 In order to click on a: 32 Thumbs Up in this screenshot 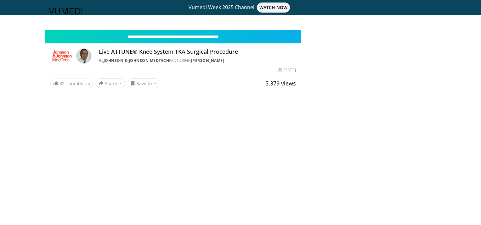, I will do `click(72, 83)`.